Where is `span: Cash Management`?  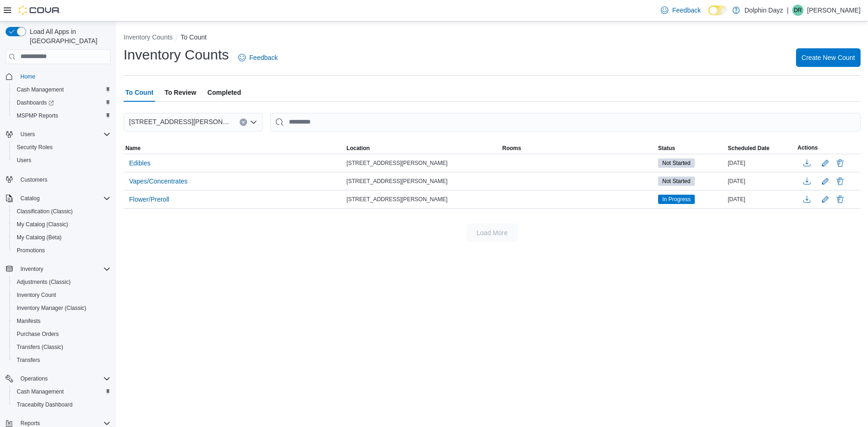
span: Cash Management is located at coordinates (62, 392).